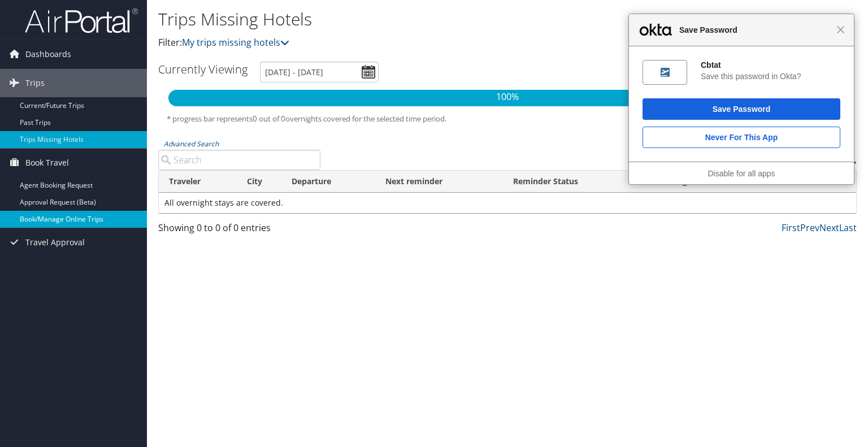  I want to click on a: Prev, so click(810, 228).